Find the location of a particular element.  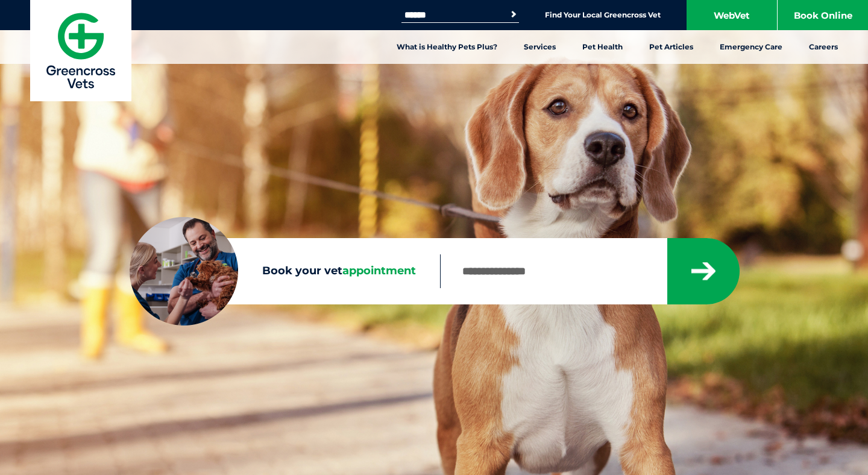

a: What is Healthy Pets Plus? is located at coordinates (447, 47).